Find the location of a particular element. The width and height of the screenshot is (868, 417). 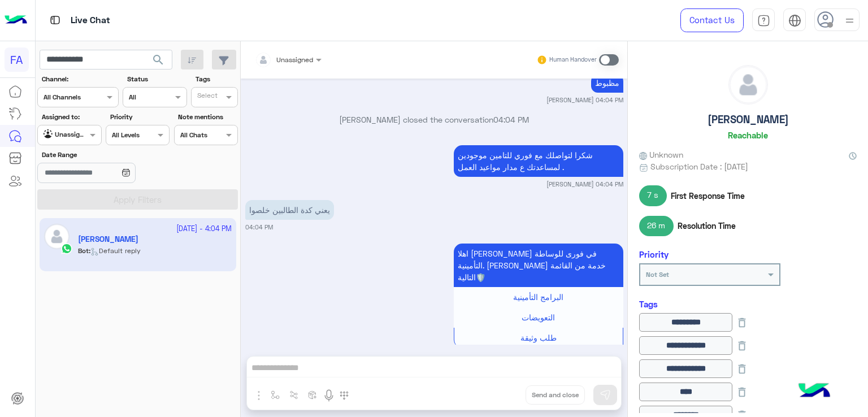

h6: Tags is located at coordinates (748, 304).